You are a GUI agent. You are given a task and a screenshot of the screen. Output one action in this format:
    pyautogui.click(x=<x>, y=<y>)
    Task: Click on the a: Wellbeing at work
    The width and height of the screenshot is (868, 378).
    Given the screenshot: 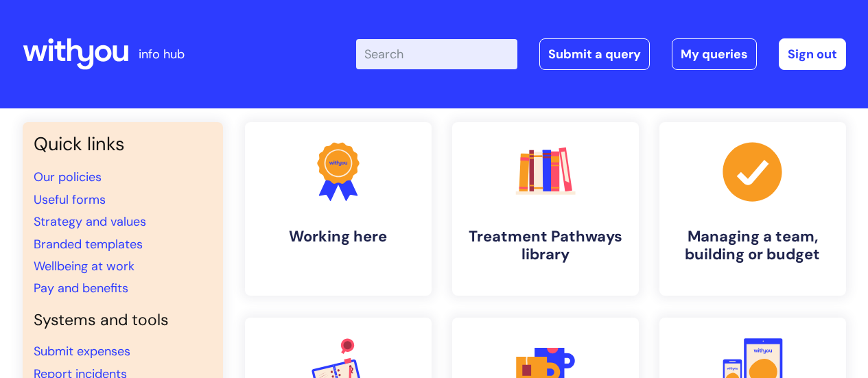 What is the action you would take?
    pyautogui.click(x=83, y=266)
    